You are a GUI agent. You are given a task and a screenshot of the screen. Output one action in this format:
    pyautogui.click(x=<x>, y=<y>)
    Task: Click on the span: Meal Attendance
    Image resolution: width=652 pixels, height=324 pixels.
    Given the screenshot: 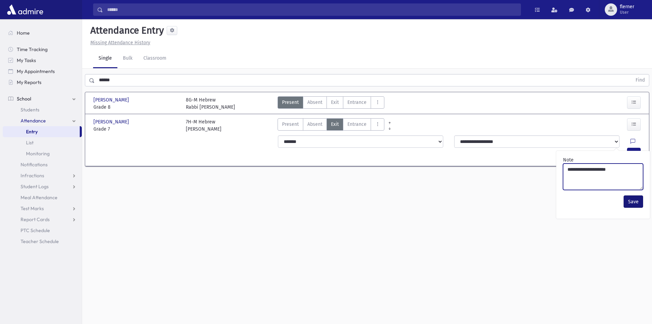 What is the action you would take?
    pyautogui.click(x=39, y=197)
    